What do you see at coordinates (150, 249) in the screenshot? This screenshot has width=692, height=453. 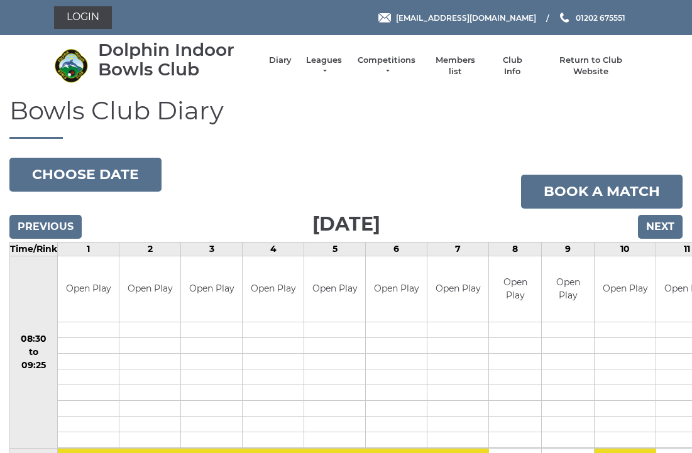 I see `td: 2` at bounding box center [150, 249].